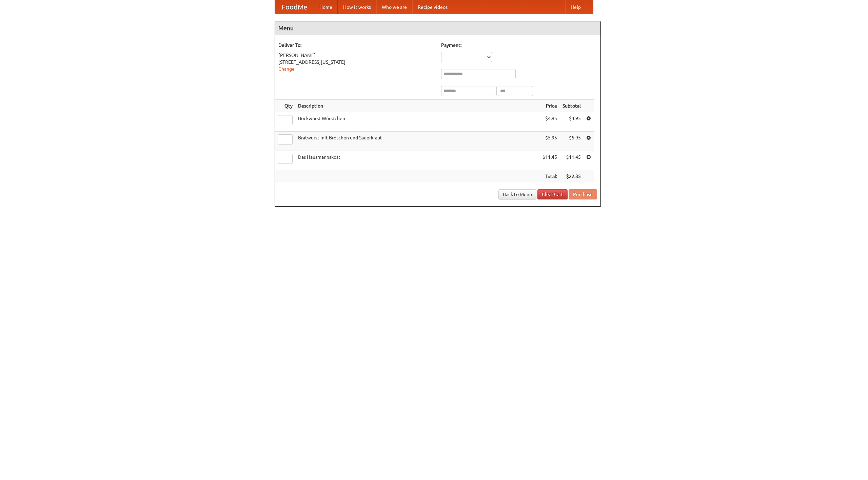  I want to click on td: Bockwurst Würstchen, so click(418, 122).